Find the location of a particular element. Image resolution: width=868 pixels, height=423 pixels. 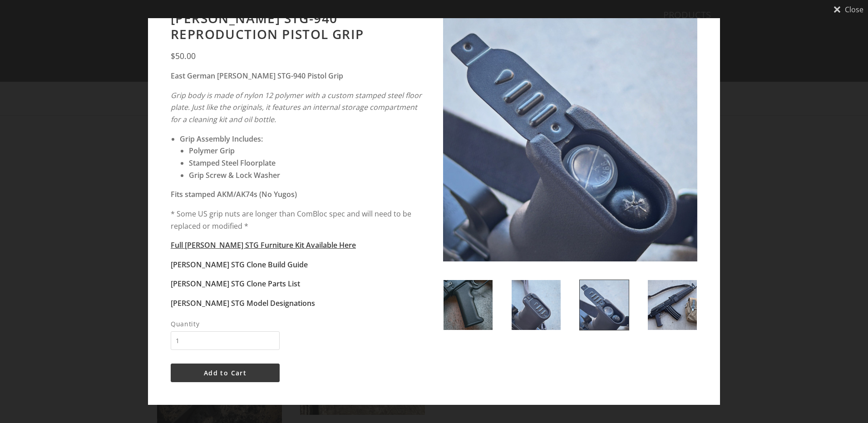

span: $50.00 is located at coordinates (183, 56).